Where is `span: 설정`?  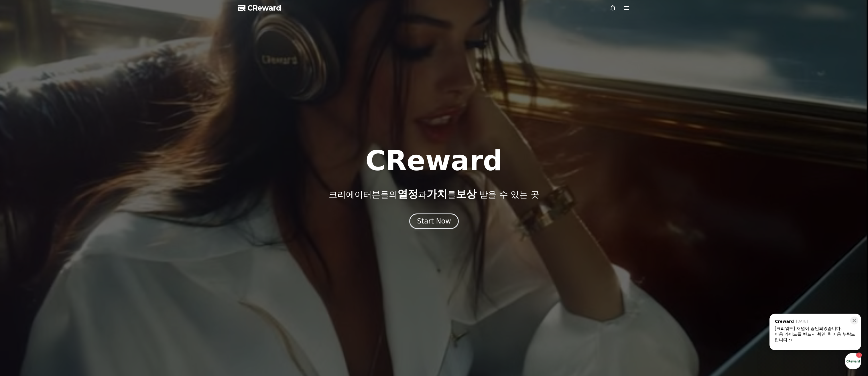
span: 설정 is located at coordinates (92, 193).